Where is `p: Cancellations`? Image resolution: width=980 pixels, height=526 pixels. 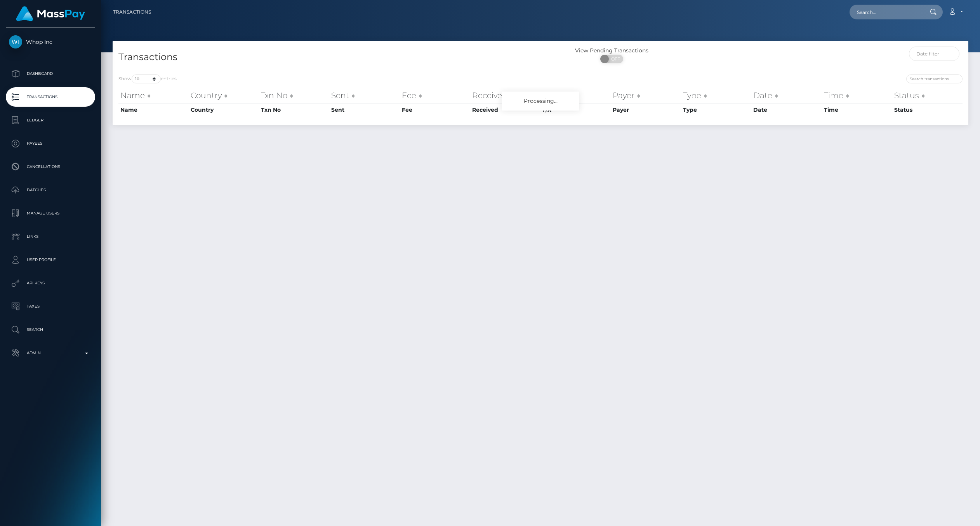
p: Cancellations is located at coordinates (50, 167).